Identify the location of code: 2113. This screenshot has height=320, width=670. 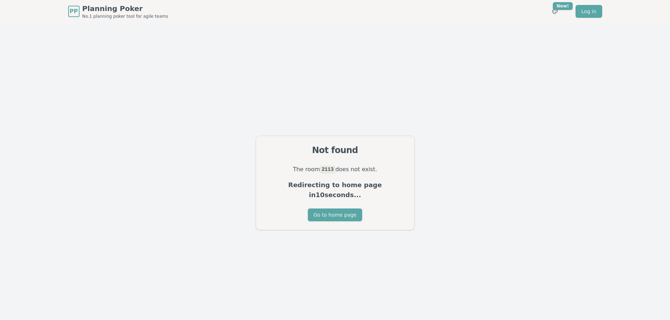
(327, 169).